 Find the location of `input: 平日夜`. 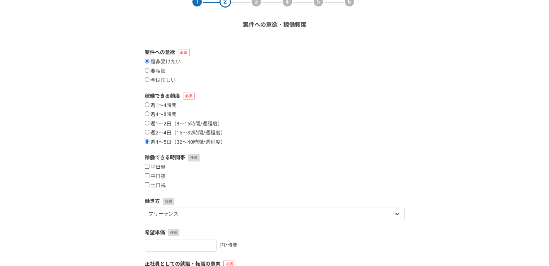

input: 平日夜 is located at coordinates (147, 176).